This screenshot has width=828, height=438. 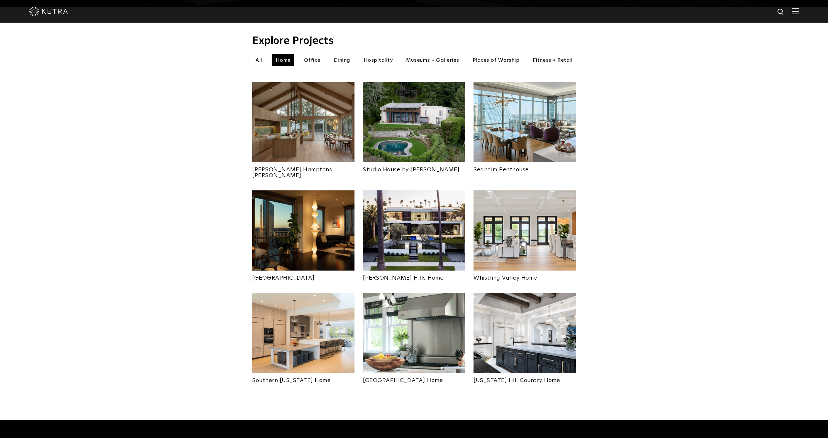 I want to click on img: beverly-hills-home-web-14, so click(x=414, y=231).